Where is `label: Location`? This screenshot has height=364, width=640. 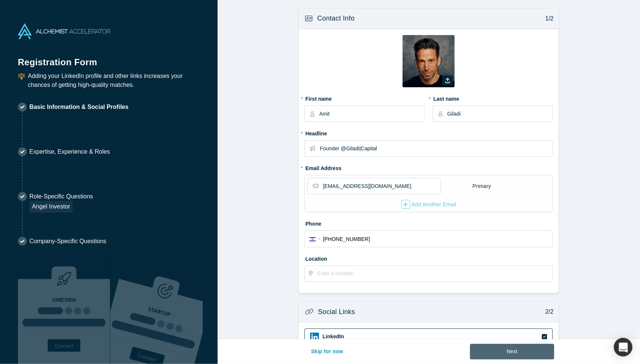 label: Location is located at coordinates (429, 258).